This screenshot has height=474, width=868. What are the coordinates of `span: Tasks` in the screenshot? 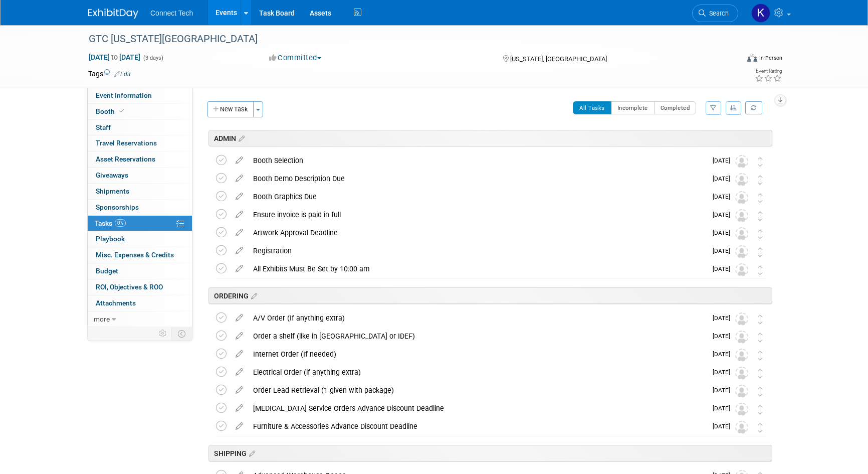 It's located at (110, 223).